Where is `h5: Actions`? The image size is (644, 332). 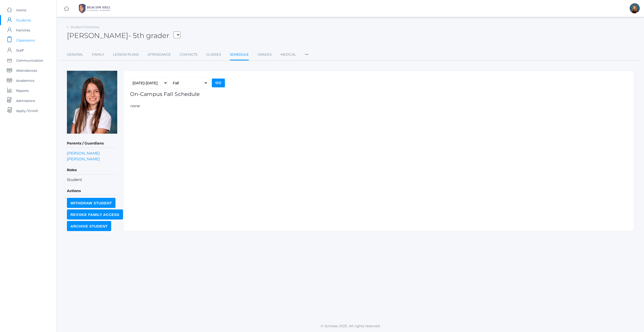 h5: Actions is located at coordinates (92, 191).